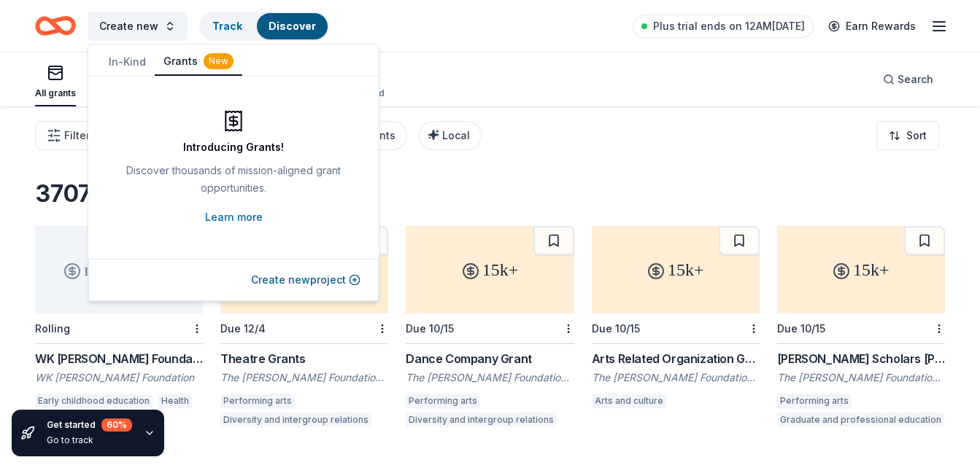 The width and height of the screenshot is (980, 468). I want to click on div: Arts and culture, so click(629, 401).